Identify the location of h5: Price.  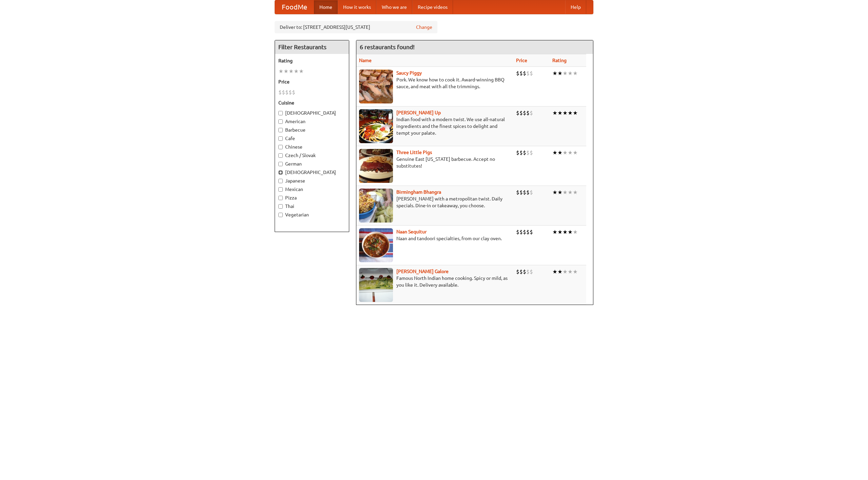
(312, 82).